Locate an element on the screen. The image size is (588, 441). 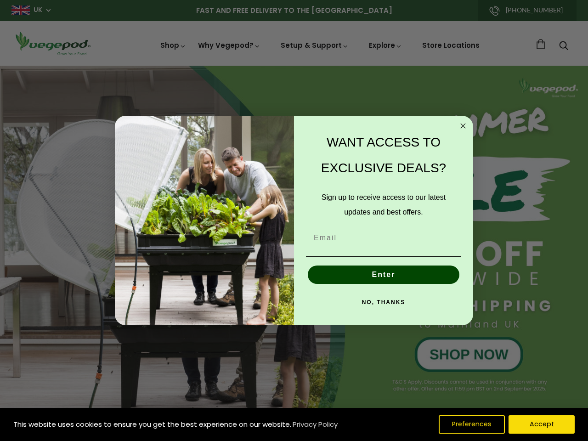
button: Accept is located at coordinates (542, 425).